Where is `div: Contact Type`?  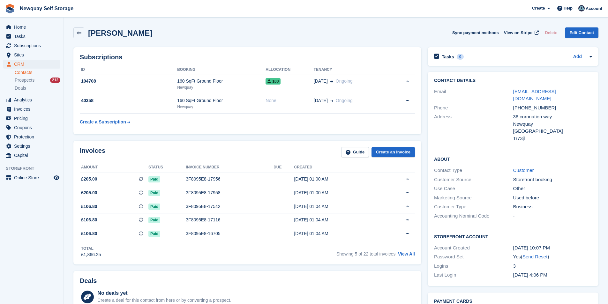 div: Contact Type is located at coordinates (473, 170).